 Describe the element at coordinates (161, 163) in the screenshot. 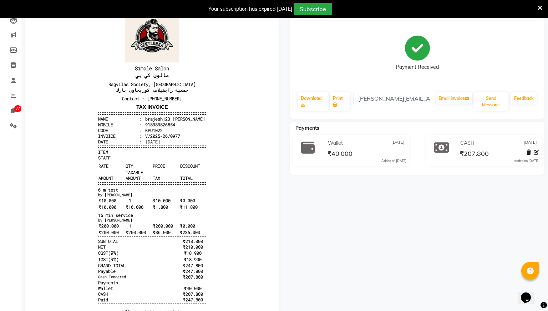

I see `span: DISCOUNT` at that location.